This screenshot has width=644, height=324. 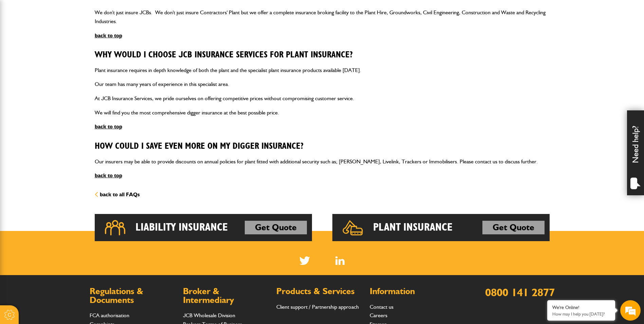 What do you see at coordinates (413, 292) in the screenshot?
I see `h2: Information` at bounding box center [413, 292].